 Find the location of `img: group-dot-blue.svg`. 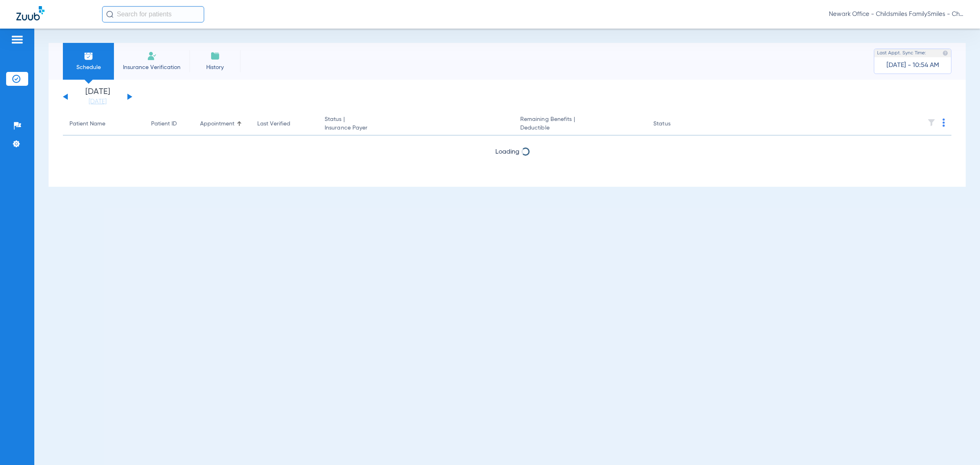

img: group-dot-blue.svg is located at coordinates (944, 123).